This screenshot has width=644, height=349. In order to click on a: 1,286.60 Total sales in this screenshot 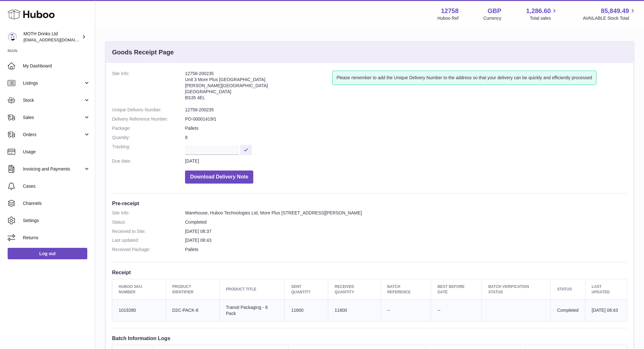, I will do `click(543, 14)`.